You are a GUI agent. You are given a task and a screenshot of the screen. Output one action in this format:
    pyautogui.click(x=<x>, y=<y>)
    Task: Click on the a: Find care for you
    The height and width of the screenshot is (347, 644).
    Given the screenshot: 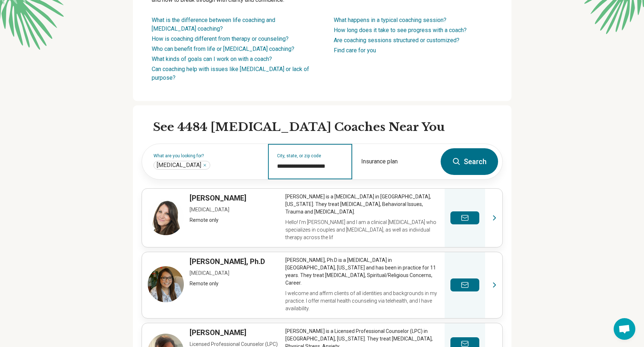 What is the action you would take?
    pyautogui.click(x=355, y=50)
    